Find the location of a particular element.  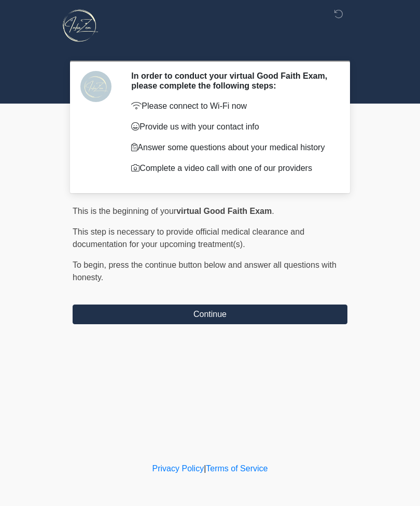

p: Answer some questions about your medical history is located at coordinates (231, 148).